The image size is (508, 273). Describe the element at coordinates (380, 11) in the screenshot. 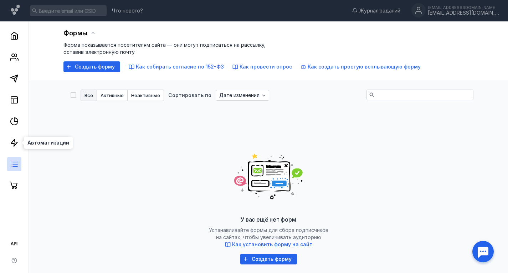

I see `span: Журнал заданий` at that location.